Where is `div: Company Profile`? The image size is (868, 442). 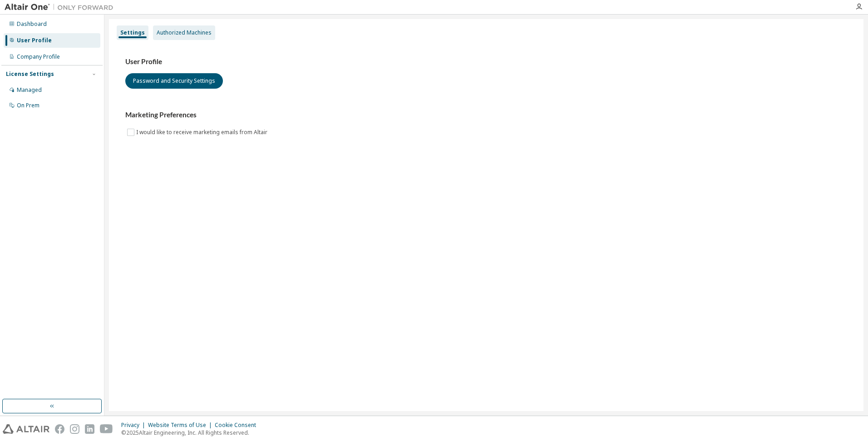
div: Company Profile is located at coordinates (38, 57).